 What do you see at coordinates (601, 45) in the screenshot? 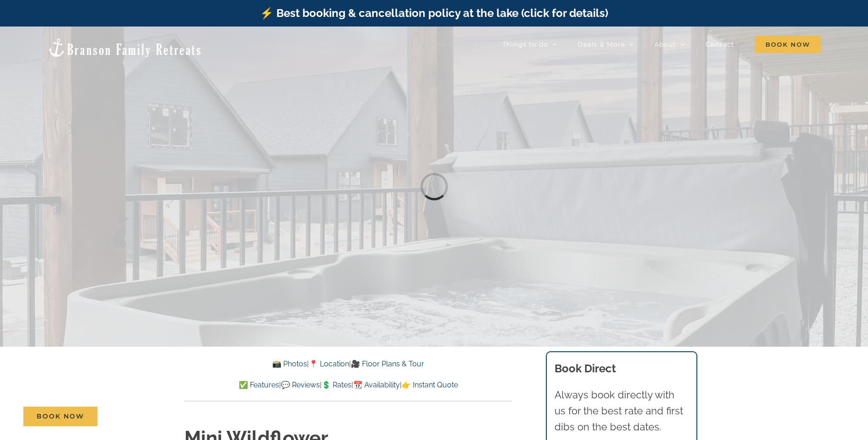
I see `span: Deals & More` at bounding box center [601, 45].